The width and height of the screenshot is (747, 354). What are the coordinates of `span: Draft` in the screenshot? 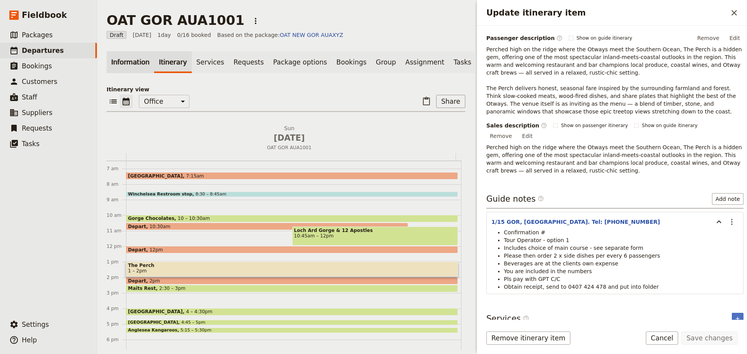 It's located at (116, 35).